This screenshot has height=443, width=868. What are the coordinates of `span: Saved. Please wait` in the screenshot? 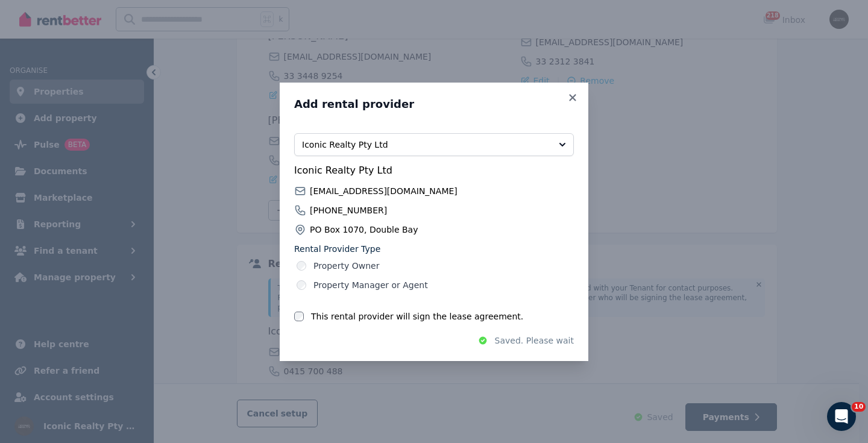 It's located at (534, 341).